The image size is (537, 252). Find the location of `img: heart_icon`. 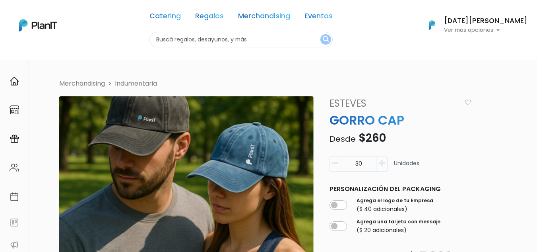

img: heart_icon is located at coordinates (468, 102).